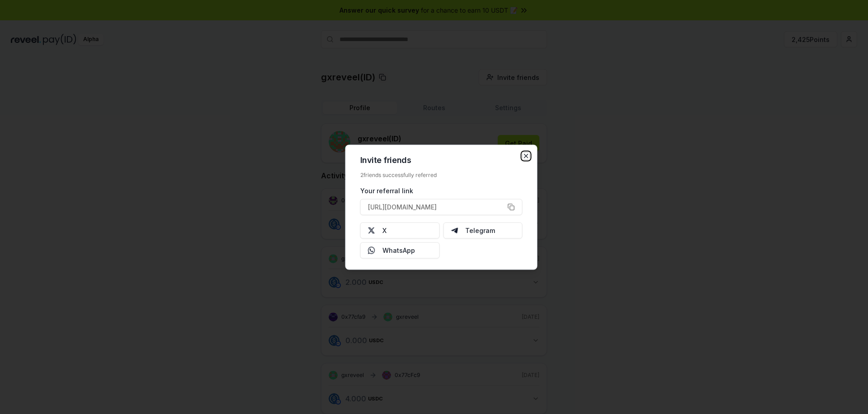 The image size is (868, 414). I want to click on h2: Invite friends, so click(441, 160).